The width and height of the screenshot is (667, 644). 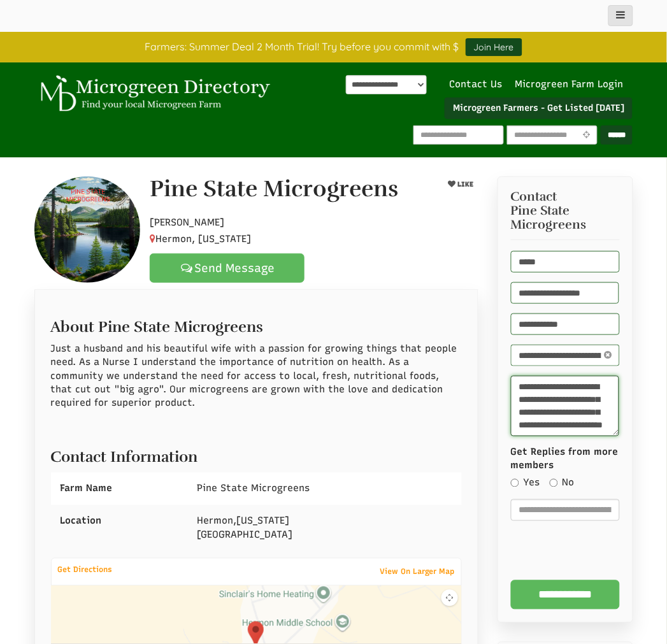 I want to click on h2: Contact Information, so click(x=257, y=454).